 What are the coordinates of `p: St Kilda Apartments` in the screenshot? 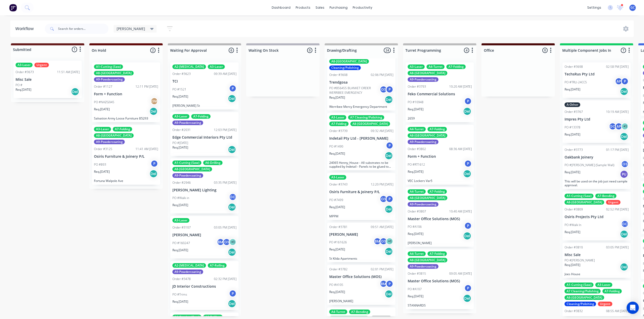 It's located at (361, 258).